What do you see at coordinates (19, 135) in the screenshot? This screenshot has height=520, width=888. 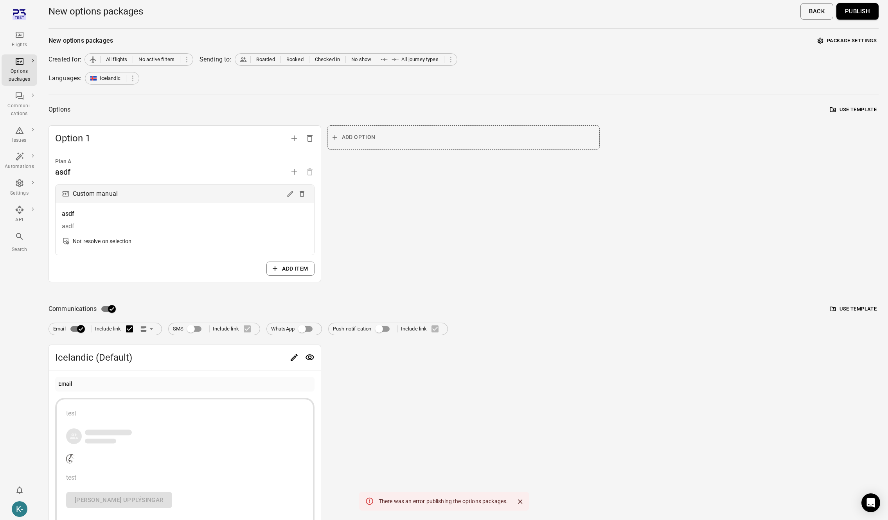 I see `a: Issues` at bounding box center [19, 135].